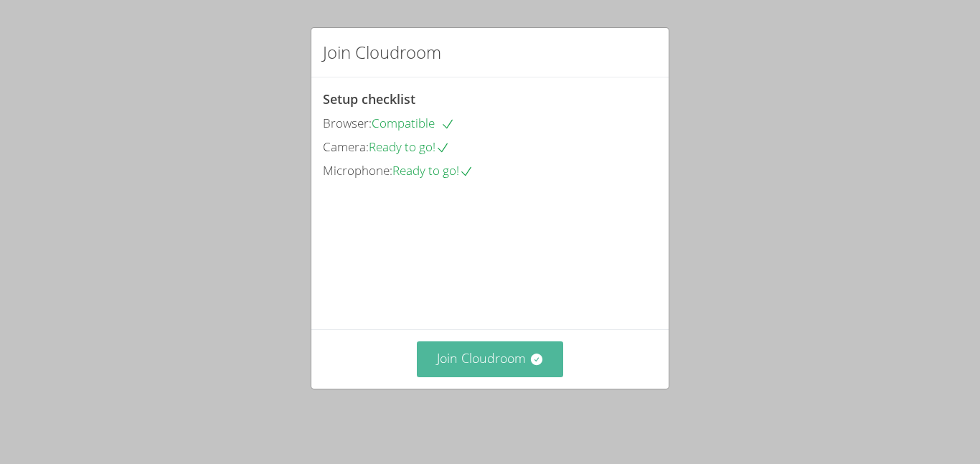 This screenshot has height=464, width=980. Describe the element at coordinates (413, 123) in the screenshot. I see `span: Compatible` at that location.